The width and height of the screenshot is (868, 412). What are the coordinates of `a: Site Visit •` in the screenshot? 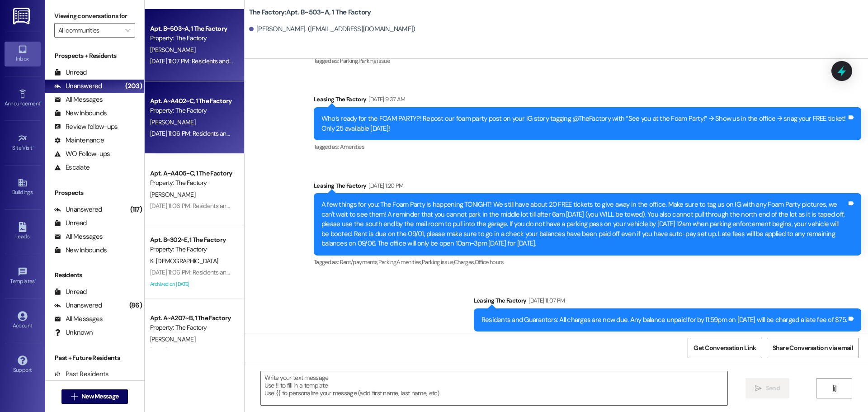 It's located at (23, 143).